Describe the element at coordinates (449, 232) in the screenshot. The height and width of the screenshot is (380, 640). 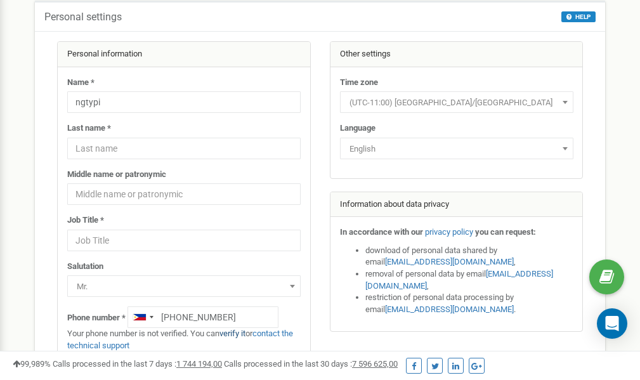
I see `a: privacy policy` at that location.